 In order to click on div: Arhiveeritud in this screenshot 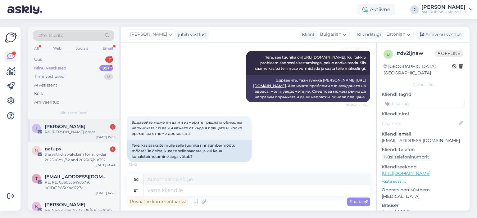, I will do `click(47, 102)`.